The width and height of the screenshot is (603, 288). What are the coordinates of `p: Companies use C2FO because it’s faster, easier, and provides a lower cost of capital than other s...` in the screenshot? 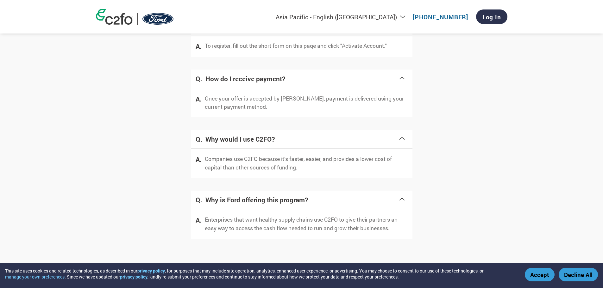 It's located at (306, 163).